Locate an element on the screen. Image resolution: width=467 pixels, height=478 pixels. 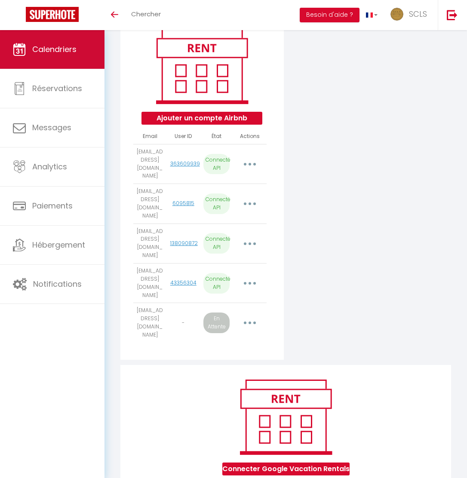
span: Calendriers is located at coordinates (54, 49).